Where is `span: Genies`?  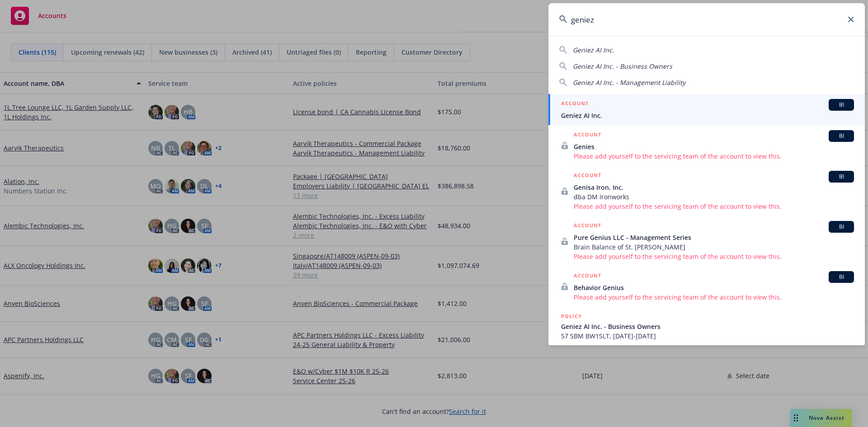
span: Genies is located at coordinates (714, 146).